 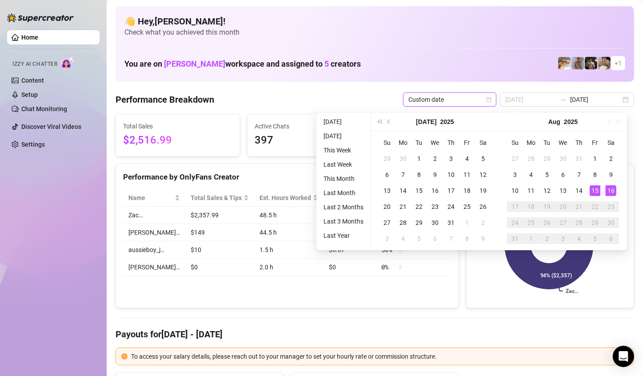 What do you see at coordinates (467, 191) in the screenshot?
I see `td: 2025-07-18` at bounding box center [467, 191].